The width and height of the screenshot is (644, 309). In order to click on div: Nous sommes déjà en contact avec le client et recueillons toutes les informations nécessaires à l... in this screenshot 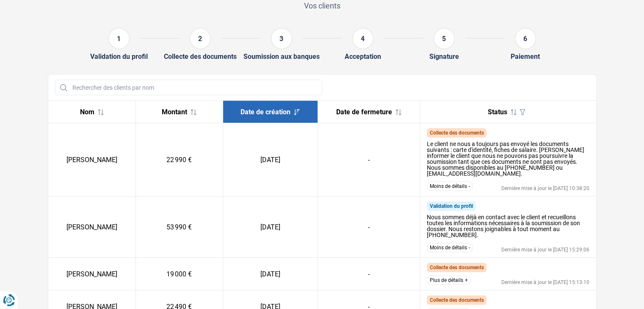, I will do `click(508, 226)`.